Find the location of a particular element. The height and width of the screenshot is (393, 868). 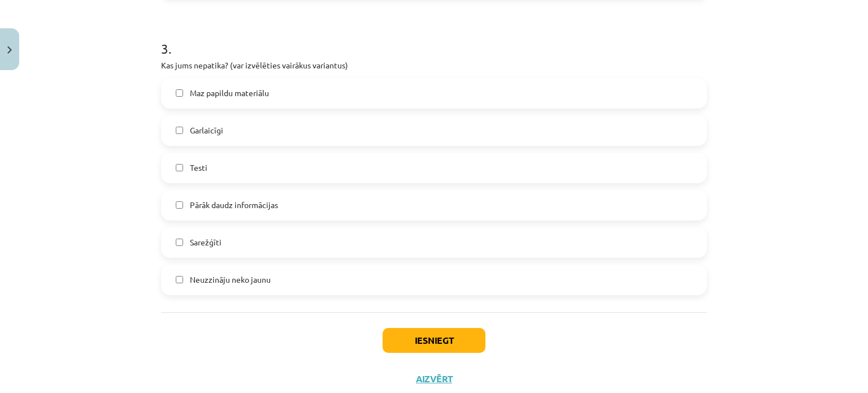

p: Kas jums nepatika? (var izvēlēties vairākus variantus) is located at coordinates (434, 65).